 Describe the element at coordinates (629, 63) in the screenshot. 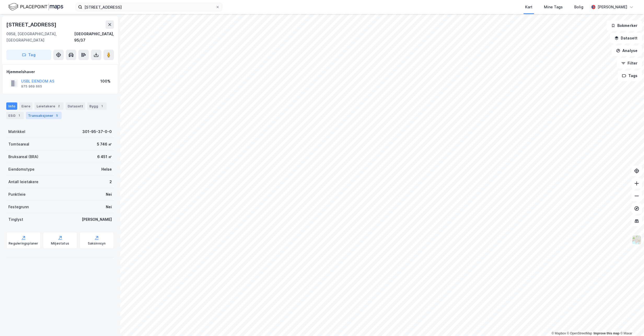

I see `button: Filter` at that location.